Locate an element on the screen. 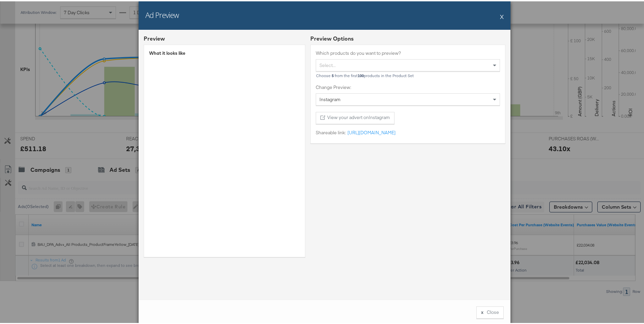 This screenshot has width=644, height=324. span: Instagram is located at coordinates (330, 98).